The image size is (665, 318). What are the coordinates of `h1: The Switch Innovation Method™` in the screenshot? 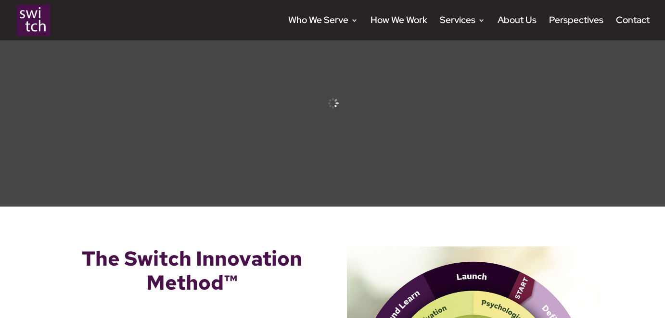 It's located at (192, 273).